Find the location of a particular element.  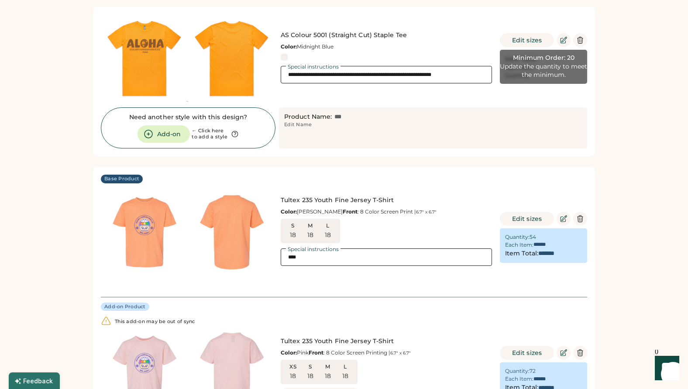

div: Pink : 8 Color Screen Printing | is located at coordinates (386, 353).